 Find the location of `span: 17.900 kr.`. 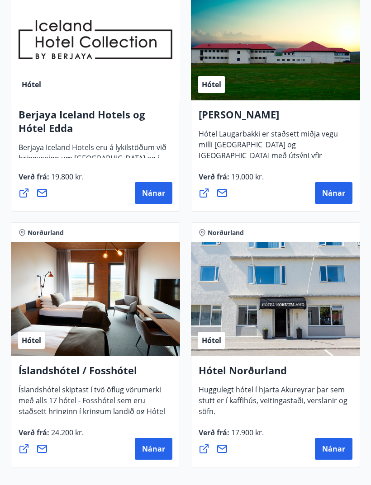

span: 17.900 kr. is located at coordinates (246, 433).